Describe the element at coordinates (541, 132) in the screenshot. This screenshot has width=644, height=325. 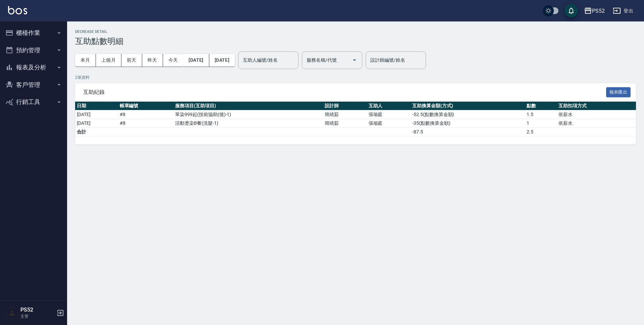
I see `td: 2.5` at that location.